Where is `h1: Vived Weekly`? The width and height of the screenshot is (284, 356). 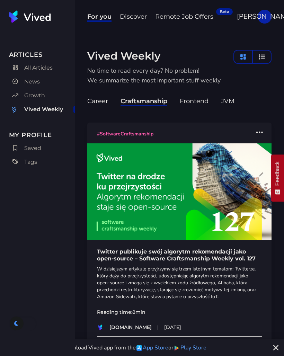
h1: Vived Weekly is located at coordinates (124, 56).